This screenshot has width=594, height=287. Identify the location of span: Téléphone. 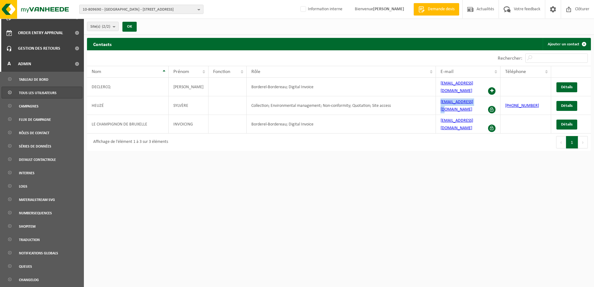
(516, 72).